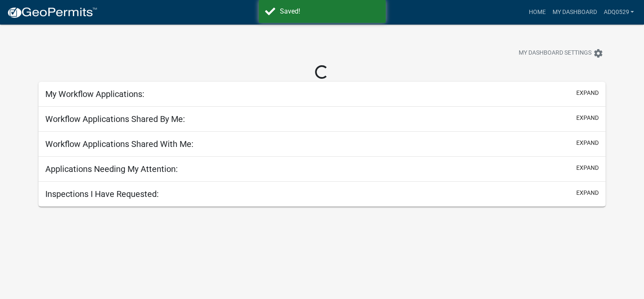 The height and width of the screenshot is (299, 644). What do you see at coordinates (574, 13) in the screenshot?
I see `a: My Dashboard` at bounding box center [574, 13].